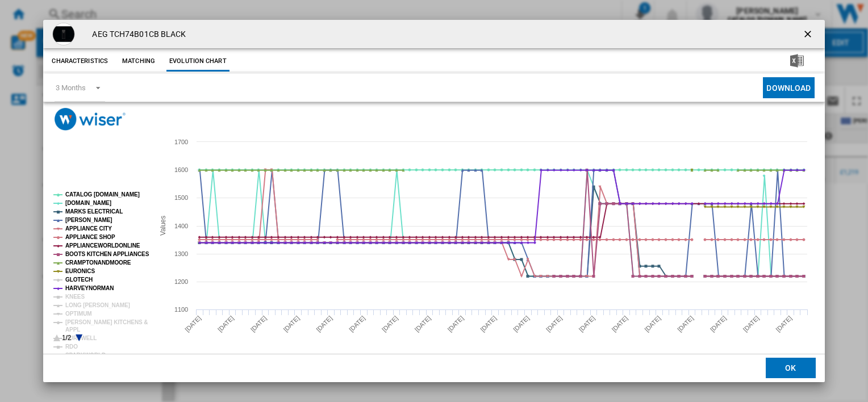 This screenshot has height=402, width=868. Describe the element at coordinates (79, 280) in the screenshot. I see `tspan: GLOTECH` at that location.